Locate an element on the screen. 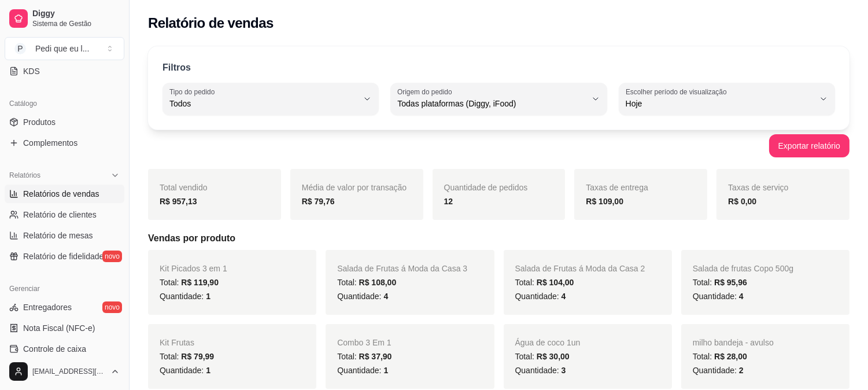 This screenshot has height=390, width=868. span: R$ 119,90 is located at coordinates (199, 283).